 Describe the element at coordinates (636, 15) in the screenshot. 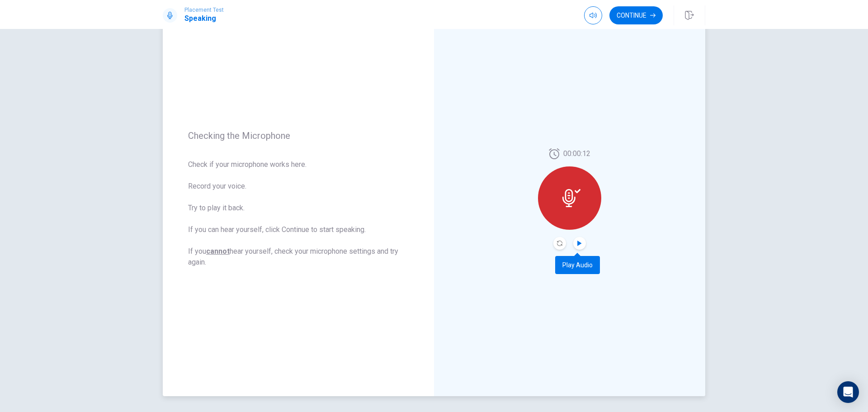

I see `button: Continue` at that location.